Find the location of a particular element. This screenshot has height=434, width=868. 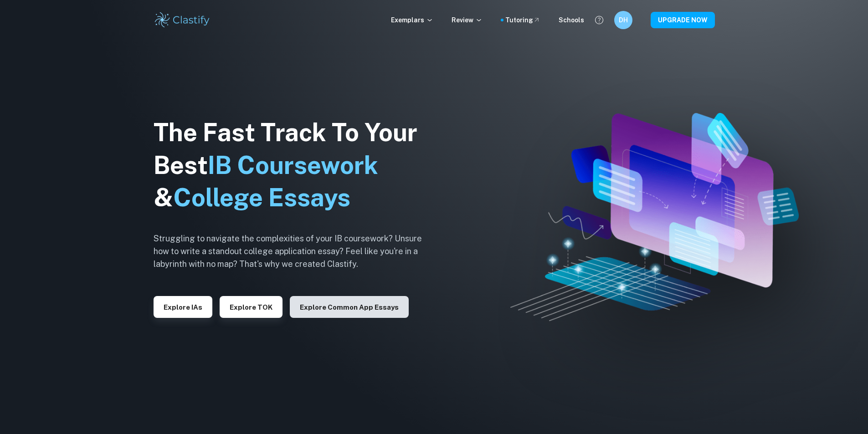

button: Help and Feedback is located at coordinates (600, 20).